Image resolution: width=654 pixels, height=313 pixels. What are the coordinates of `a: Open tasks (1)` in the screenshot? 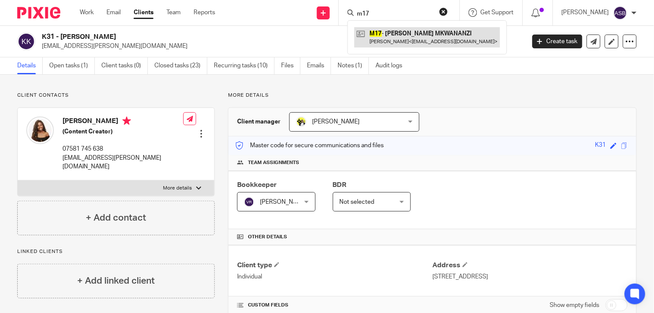 It's located at (72, 66).